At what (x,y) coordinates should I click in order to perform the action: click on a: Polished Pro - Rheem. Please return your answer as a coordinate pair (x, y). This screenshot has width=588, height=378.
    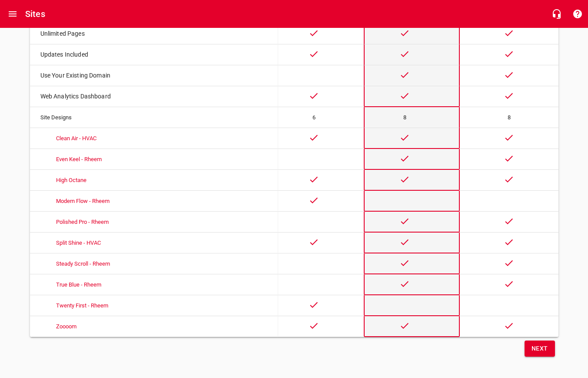
    Looking at the image, I should click on (82, 222).